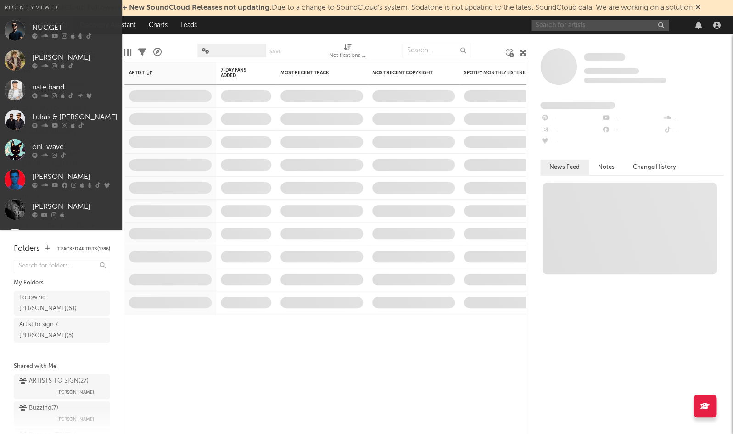 The image size is (733, 434). What do you see at coordinates (315, 73) in the screenshot?
I see `div: Most Recent Track` at bounding box center [315, 73].